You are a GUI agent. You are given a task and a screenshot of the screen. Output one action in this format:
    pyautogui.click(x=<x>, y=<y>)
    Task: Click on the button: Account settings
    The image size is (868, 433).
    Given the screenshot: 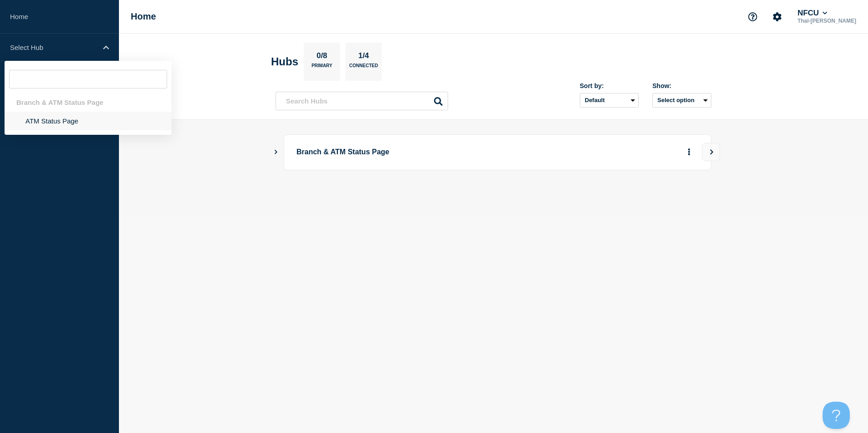 What is the action you would take?
    pyautogui.click(x=777, y=17)
    